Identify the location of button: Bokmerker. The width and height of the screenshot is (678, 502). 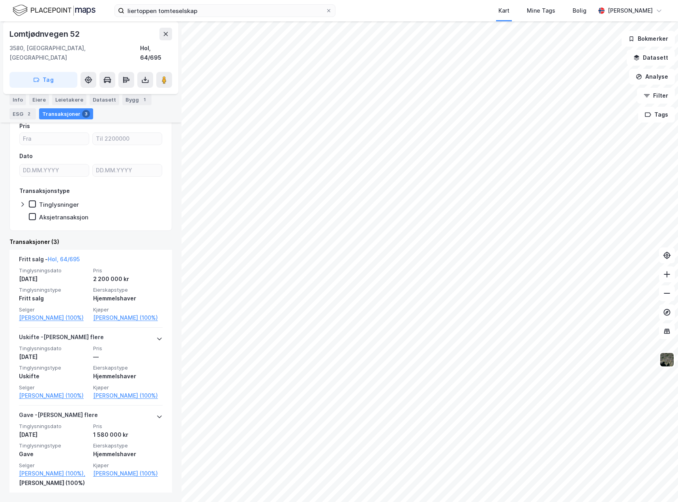
(648, 39).